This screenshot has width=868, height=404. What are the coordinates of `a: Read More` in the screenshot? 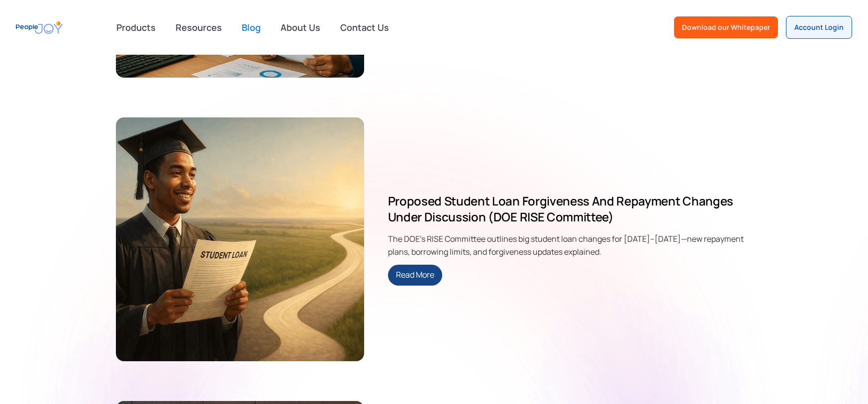 It's located at (415, 275).